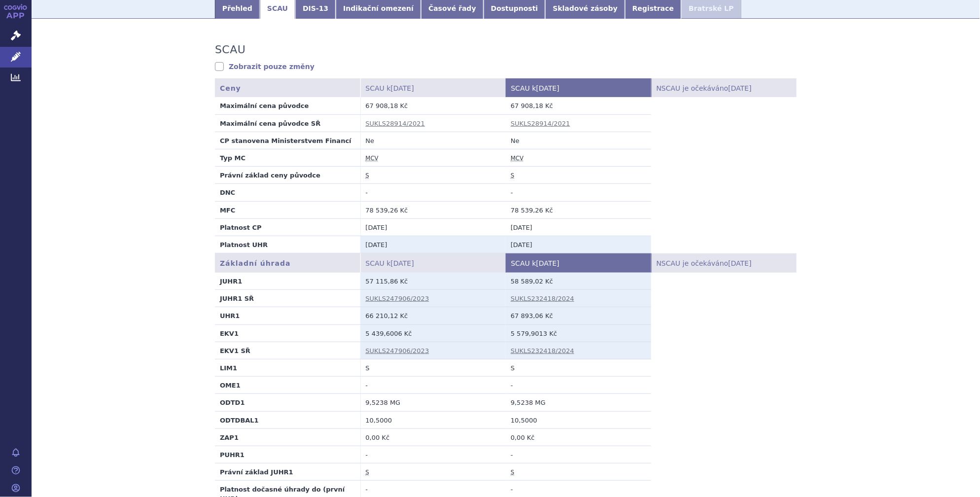 This screenshot has width=980, height=497. Describe the element at coordinates (228, 210) in the screenshot. I see `strong: MFC` at that location.